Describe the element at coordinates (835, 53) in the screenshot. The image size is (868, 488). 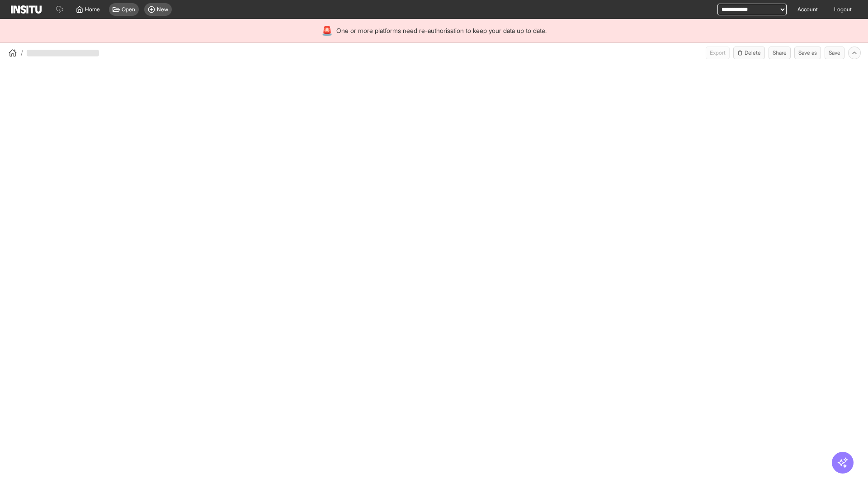
I see `button: Save` at that location.